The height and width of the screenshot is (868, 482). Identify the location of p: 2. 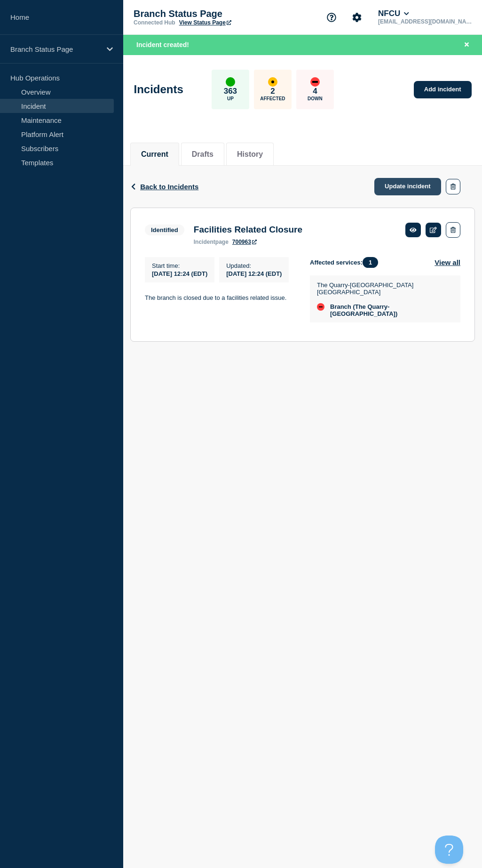
(272, 91).